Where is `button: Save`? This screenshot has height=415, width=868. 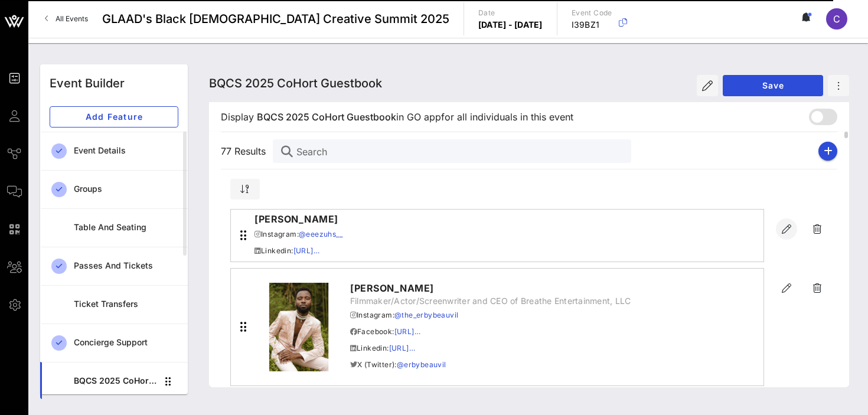 button: Save is located at coordinates (773, 86).